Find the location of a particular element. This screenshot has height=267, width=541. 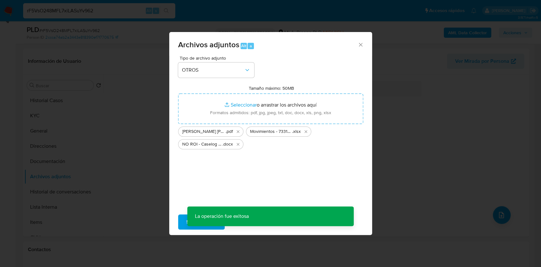

span: Cancelar is located at coordinates (246, 222).